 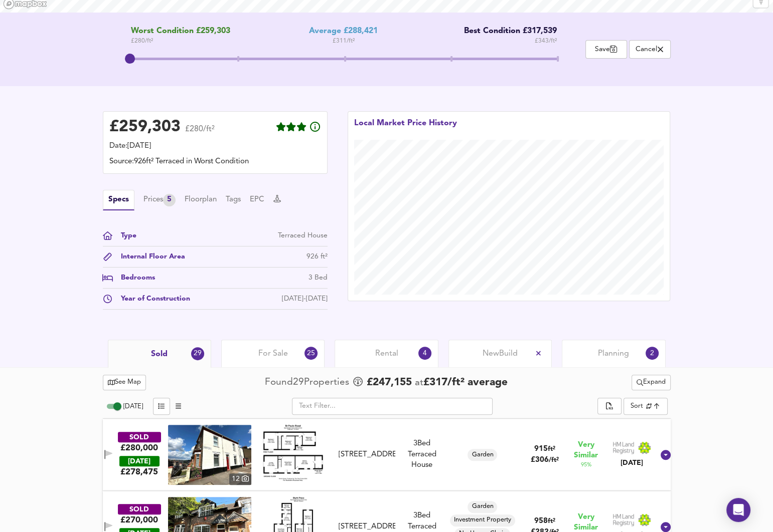 What do you see at coordinates (389, 383) in the screenshot?
I see `span: £ 247,155` at bounding box center [389, 383].